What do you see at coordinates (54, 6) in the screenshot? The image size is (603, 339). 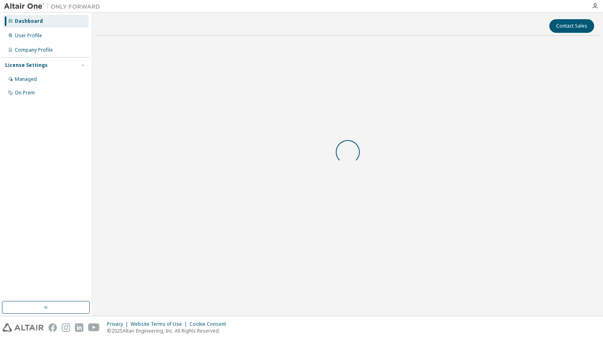 I see `img: Altair One` at bounding box center [54, 6].